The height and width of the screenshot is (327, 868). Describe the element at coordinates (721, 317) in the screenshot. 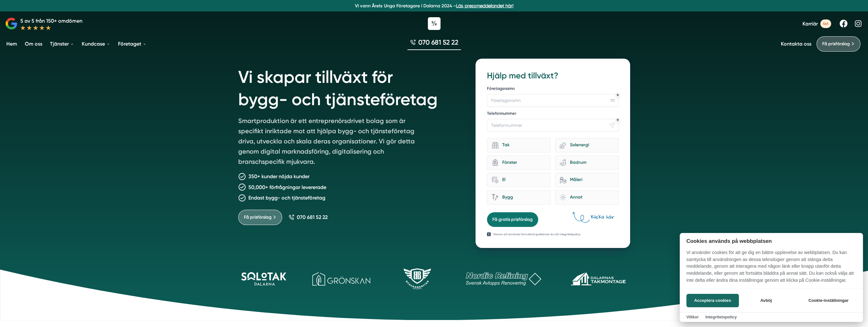

I see `a: Integritetspolicy` at that location.